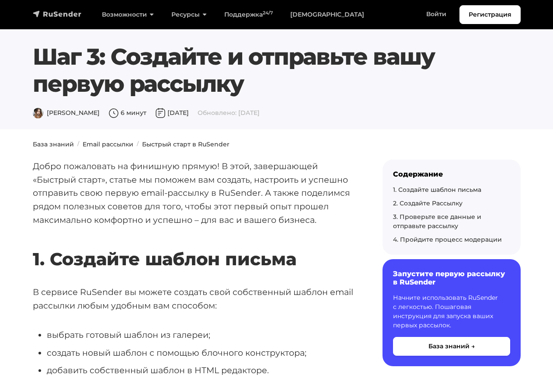  What do you see at coordinates (127, 113) in the screenshot?
I see `span: 6 минут` at bounding box center [127, 113].